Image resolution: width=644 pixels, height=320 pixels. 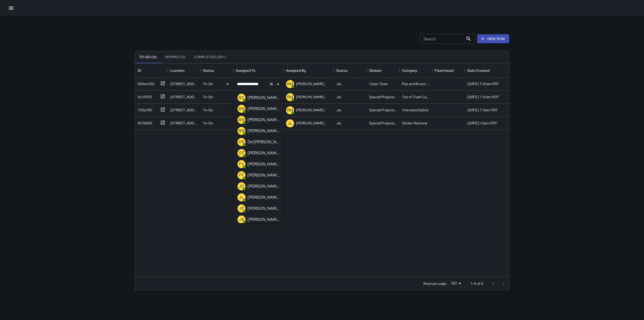 What do you see at coordinates (241, 153) in the screenshot?
I see `p: DT` at bounding box center [241, 153].